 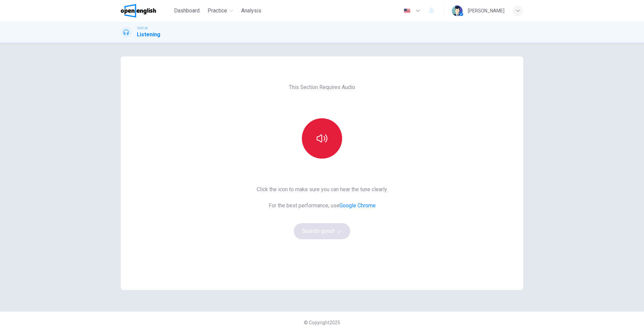 I want to click on h1: Listening, so click(x=149, y=34).